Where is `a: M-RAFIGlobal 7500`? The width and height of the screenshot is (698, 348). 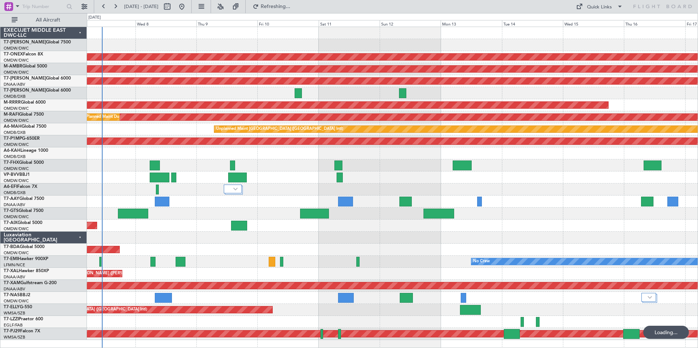 a: M-RAFIGlobal 7500 is located at coordinates (24, 115).